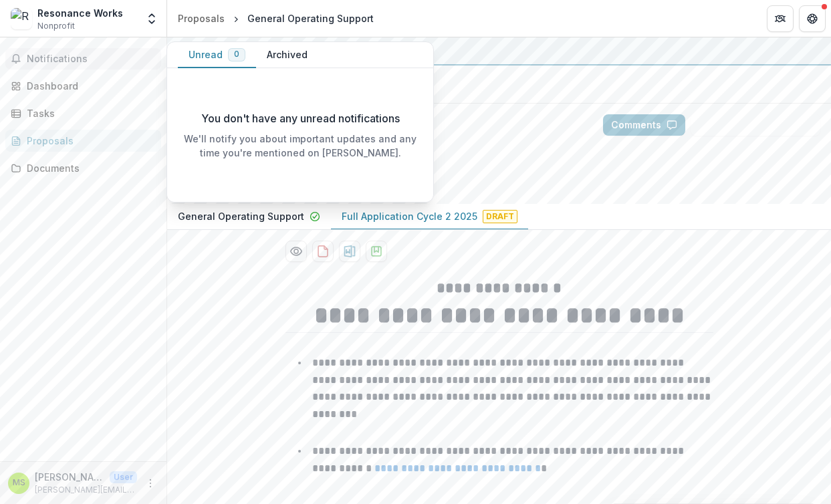 Image resolution: width=831 pixels, height=504 pixels. Describe the element at coordinates (409, 216) in the screenshot. I see `p: Full Application Cycle 2 2025` at that location.